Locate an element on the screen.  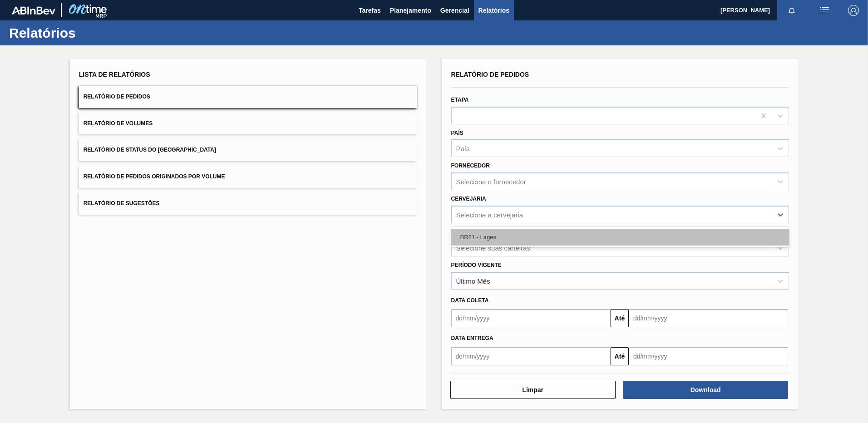
div: BR21 - Lages is located at coordinates (620, 237).